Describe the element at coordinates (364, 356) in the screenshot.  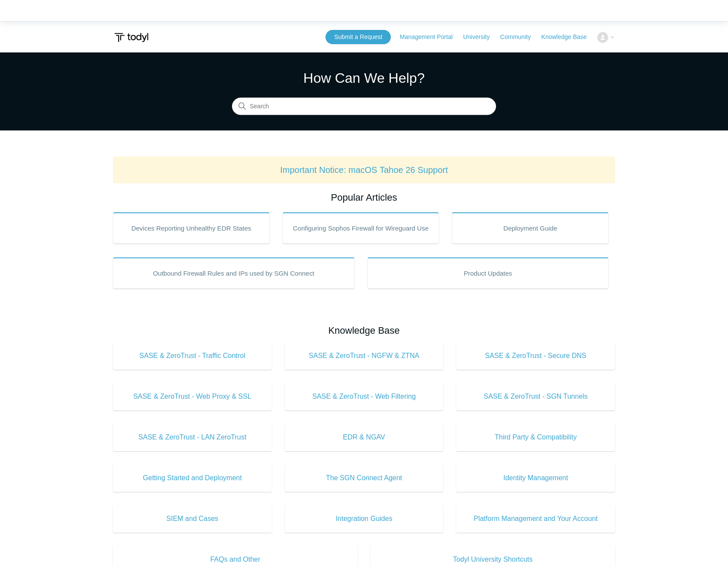
I see `a: SASE & ZeroTrust - NGFW & ZTNA` at that location.